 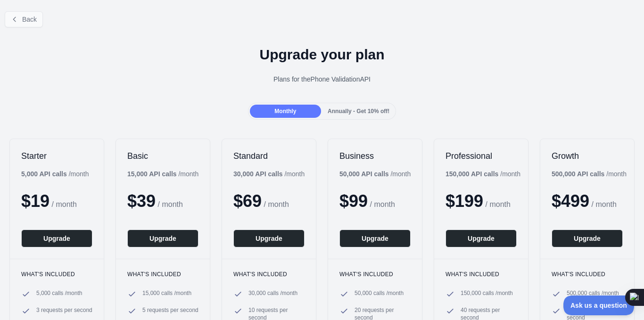 I want to click on h2: Business, so click(x=375, y=156).